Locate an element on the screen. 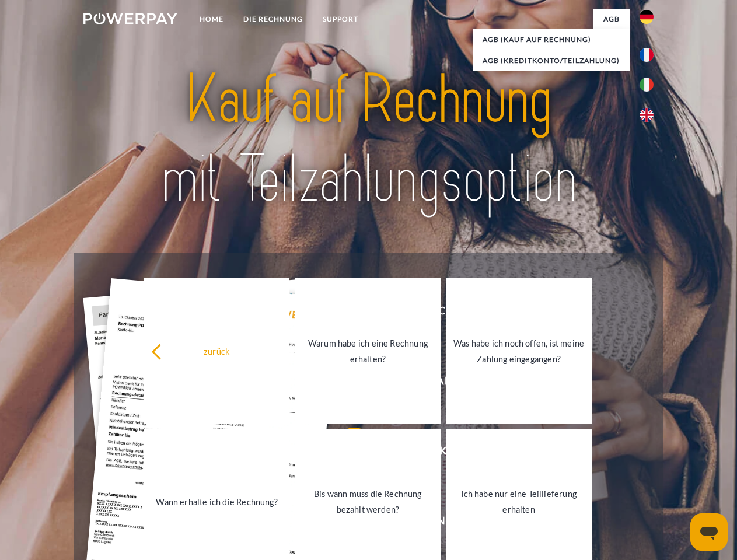 This screenshot has height=560, width=737. a: AGB (Kauf auf Rechnung) is located at coordinates (551, 40).